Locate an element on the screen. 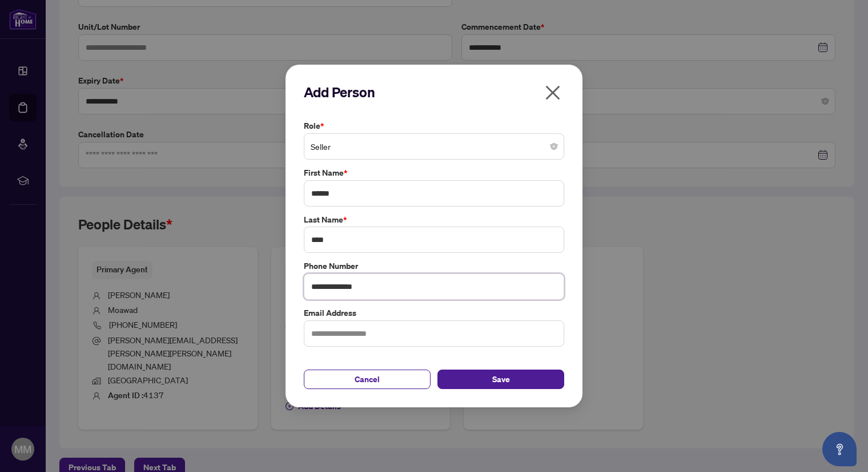  span: Save is located at coordinates (501, 379).